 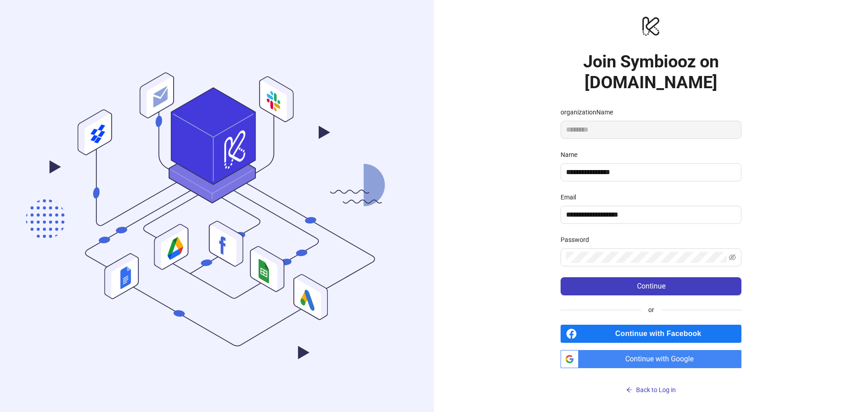 What do you see at coordinates (571, 198) in the screenshot?
I see `label: Email` at bounding box center [571, 198].